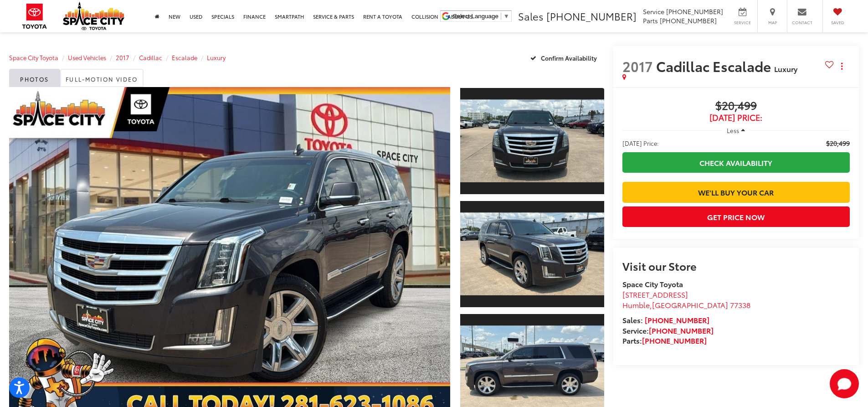 The height and width of the screenshot is (407, 868). Describe the element at coordinates (101, 78) in the screenshot. I see `a: Full-Motion Video` at that location.